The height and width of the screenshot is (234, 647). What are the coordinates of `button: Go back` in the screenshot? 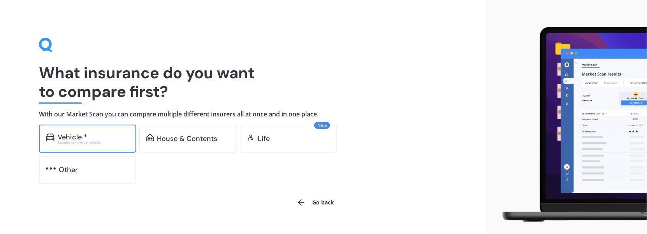 It's located at (315, 202).